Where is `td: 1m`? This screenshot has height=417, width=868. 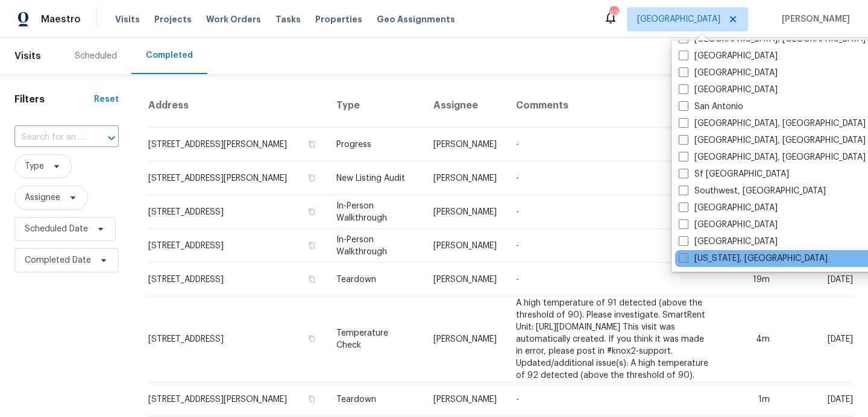
td: 1m is located at coordinates (748, 399).